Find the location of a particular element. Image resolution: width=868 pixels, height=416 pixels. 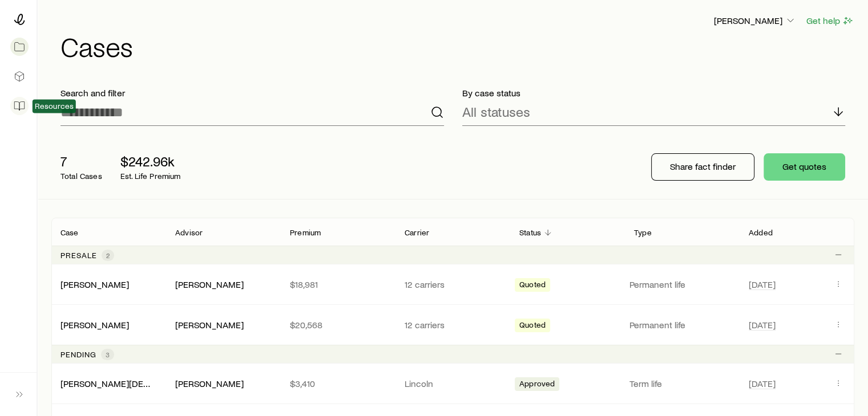

p: Advisor is located at coordinates (189, 233).